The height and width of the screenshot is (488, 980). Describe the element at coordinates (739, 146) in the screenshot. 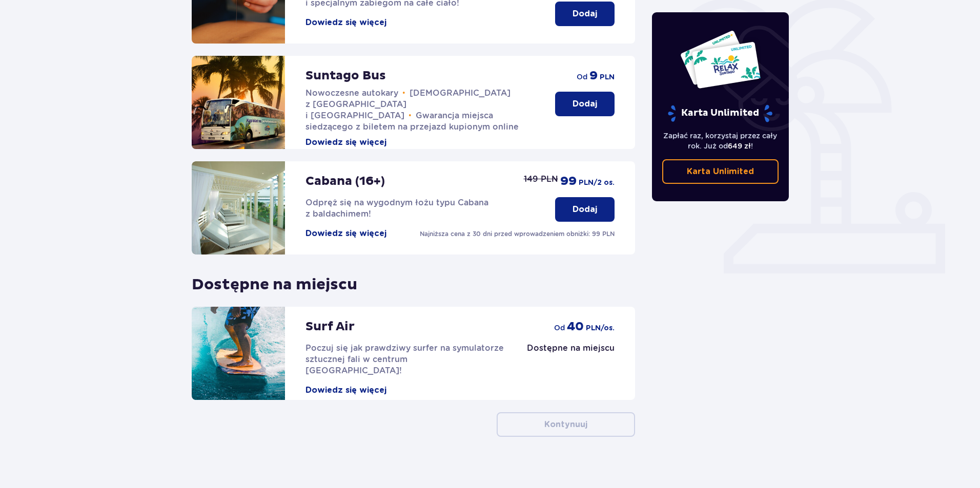

I see `span: 649 zł` at that location.